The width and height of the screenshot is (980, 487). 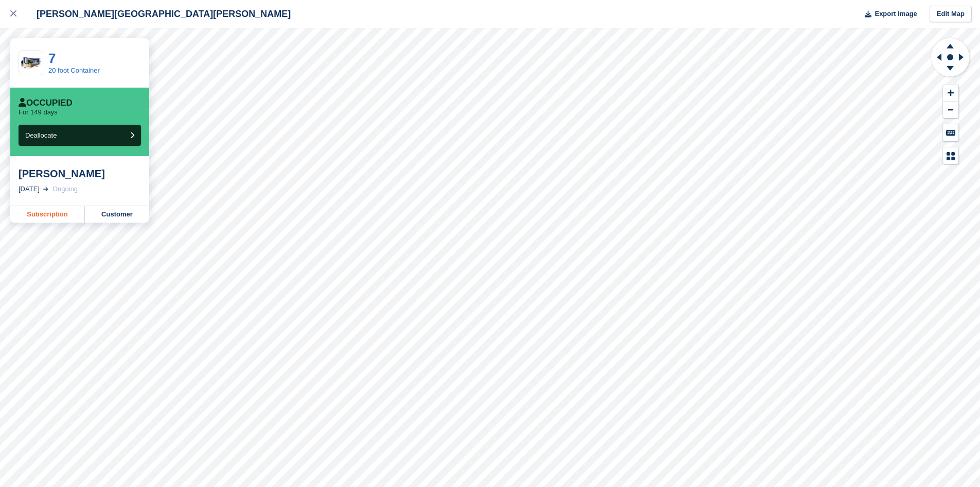 I want to click on button: Zoom Out, so click(x=951, y=110).